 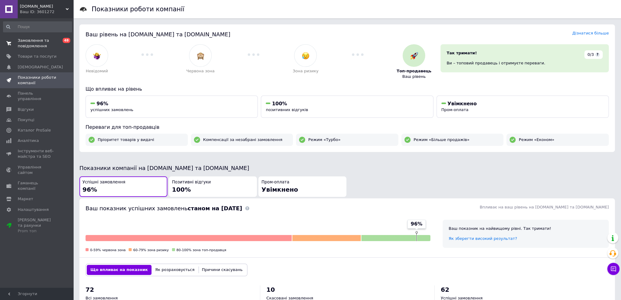 What do you see at coordinates (126, 140) in the screenshot?
I see `span: Пріоритет товарів у видачі` at bounding box center [126, 140].